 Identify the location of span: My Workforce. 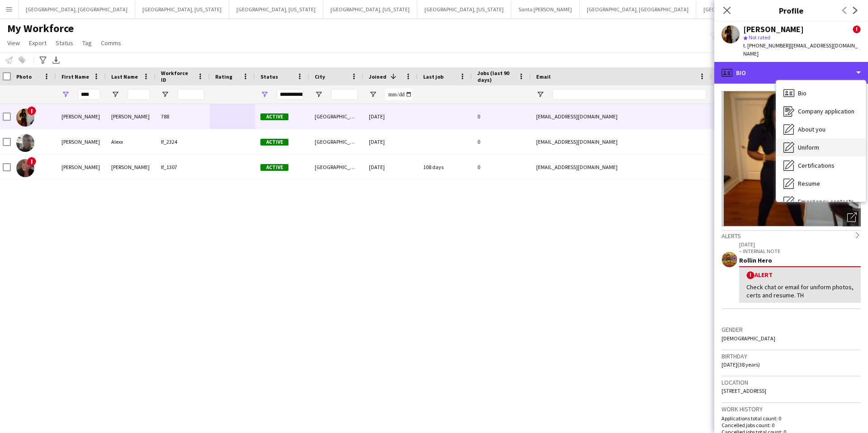
(40, 28).